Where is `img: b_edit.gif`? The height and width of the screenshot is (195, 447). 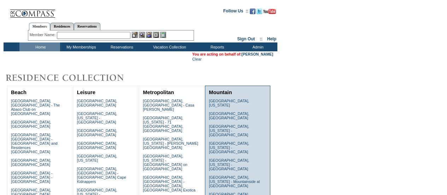
img: b_edit.gif is located at coordinates (135, 35).